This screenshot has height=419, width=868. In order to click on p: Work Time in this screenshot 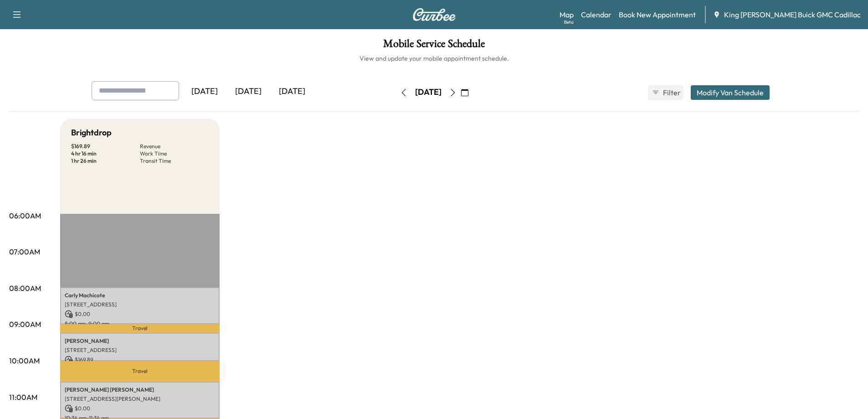, I will do `click(174, 154)`.